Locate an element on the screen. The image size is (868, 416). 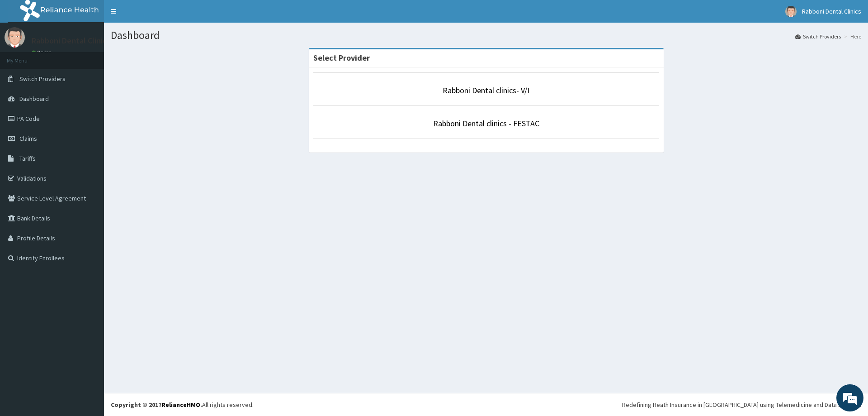
span: Tariffs is located at coordinates (28, 158).